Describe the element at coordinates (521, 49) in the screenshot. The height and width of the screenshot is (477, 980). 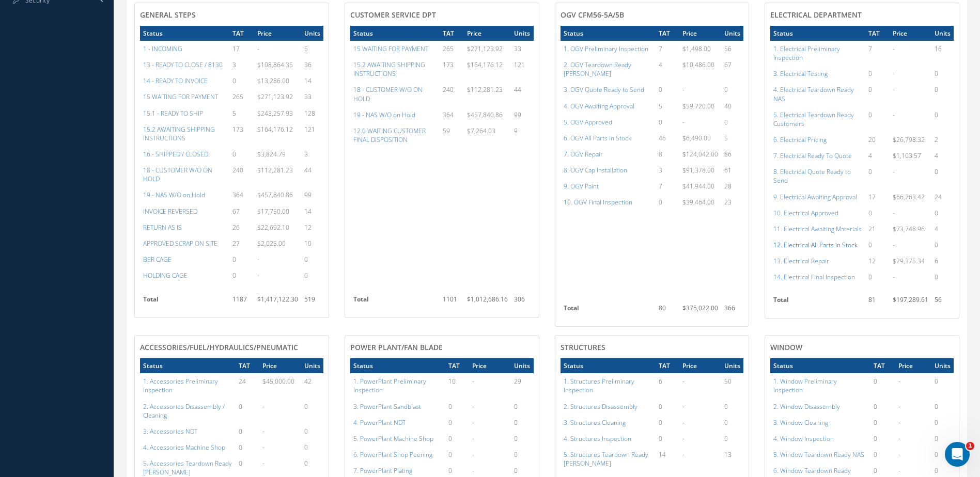
I see `td: 33` at that location.